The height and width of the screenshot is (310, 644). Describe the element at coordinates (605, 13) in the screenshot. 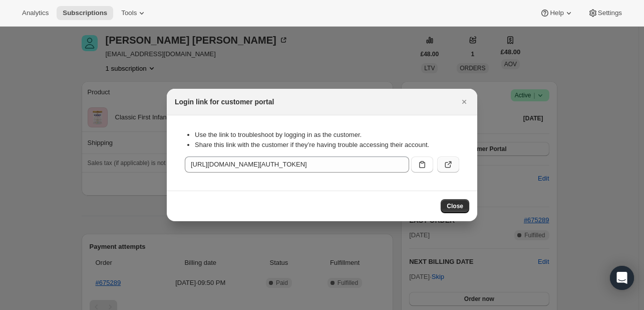

I see `button: Settings` at that location.